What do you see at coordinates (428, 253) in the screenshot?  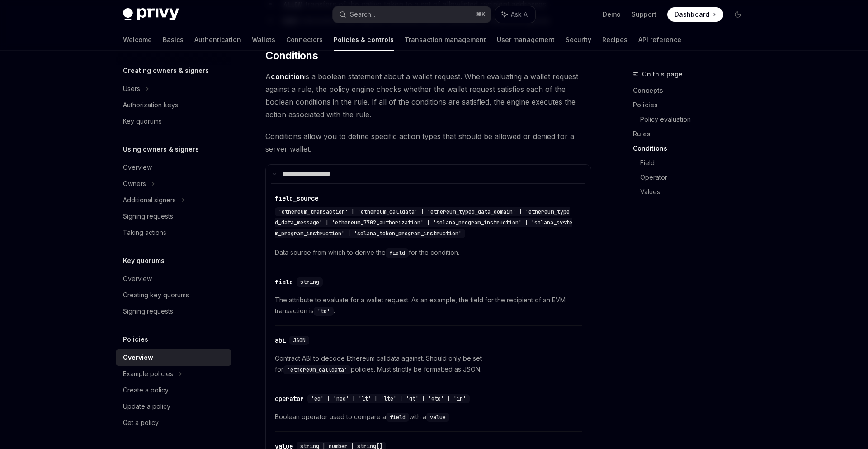 I see `span: Data source from which to derive the for the condition.` at bounding box center [428, 253].